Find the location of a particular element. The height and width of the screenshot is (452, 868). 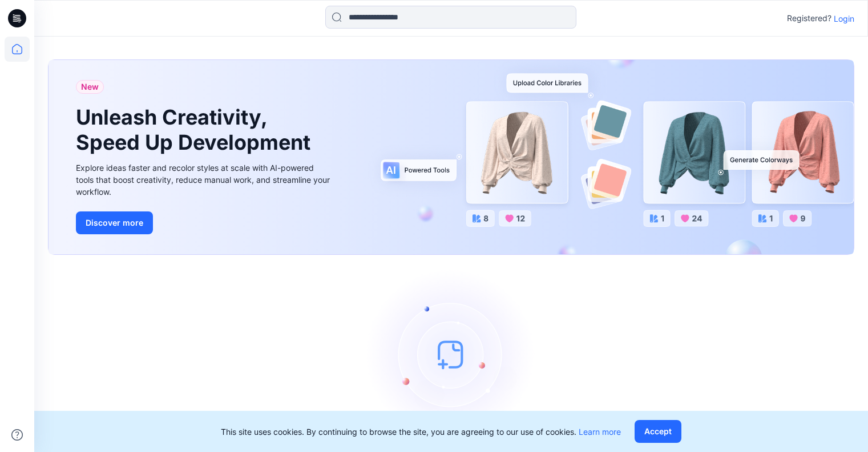

a: Discover more is located at coordinates (204, 223).